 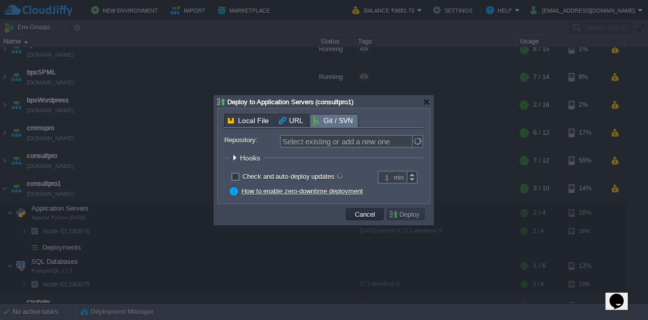 What do you see at coordinates (251, 140) in the screenshot?
I see `label: Repository:` at bounding box center [251, 140].